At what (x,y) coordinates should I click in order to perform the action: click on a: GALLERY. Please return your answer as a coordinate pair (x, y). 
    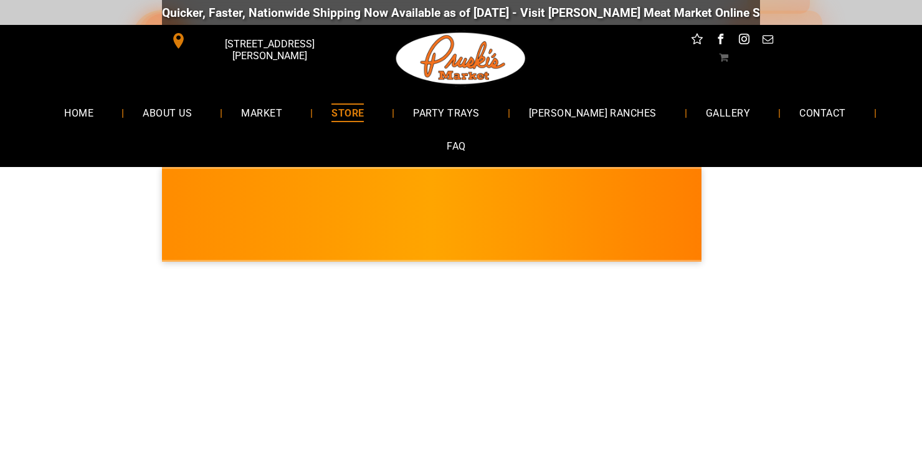
    Looking at the image, I should click on (728, 112).